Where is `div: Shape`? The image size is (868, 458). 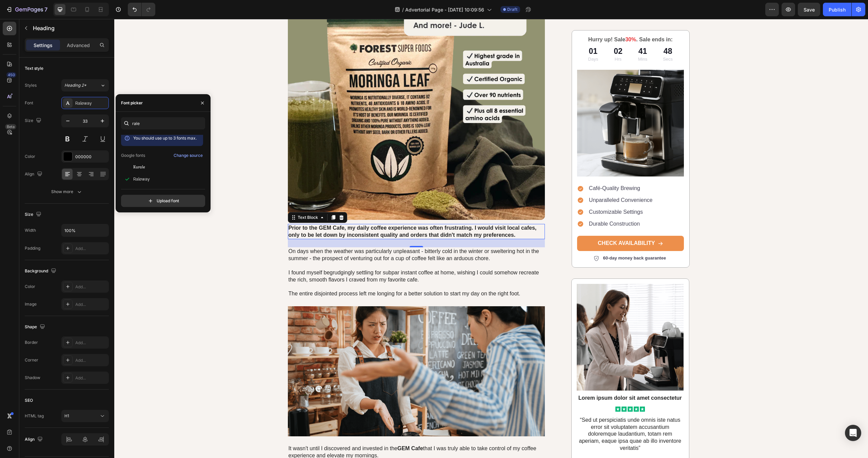 div: Shape is located at coordinates (36, 327).